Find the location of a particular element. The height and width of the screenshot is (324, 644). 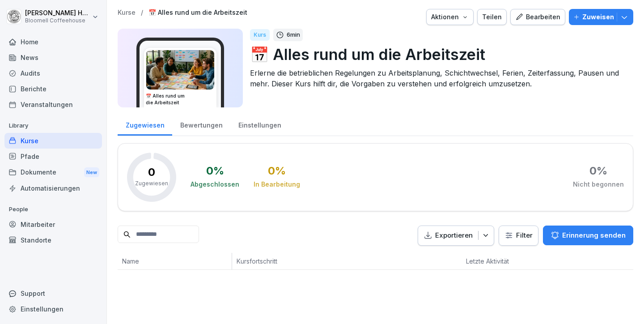

div: Automatisierungen is located at coordinates (53, 188).